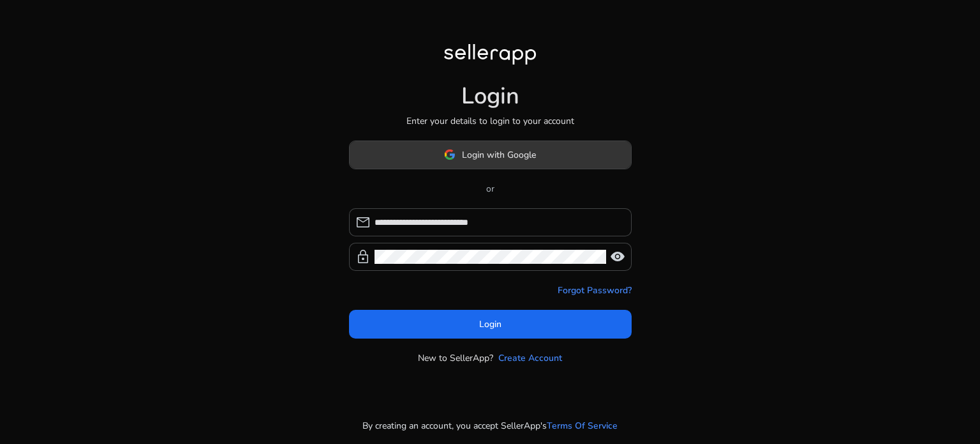 This screenshot has width=980, height=444. What do you see at coordinates (581, 425) in the screenshot?
I see `a: Terms Of Service` at bounding box center [581, 425].